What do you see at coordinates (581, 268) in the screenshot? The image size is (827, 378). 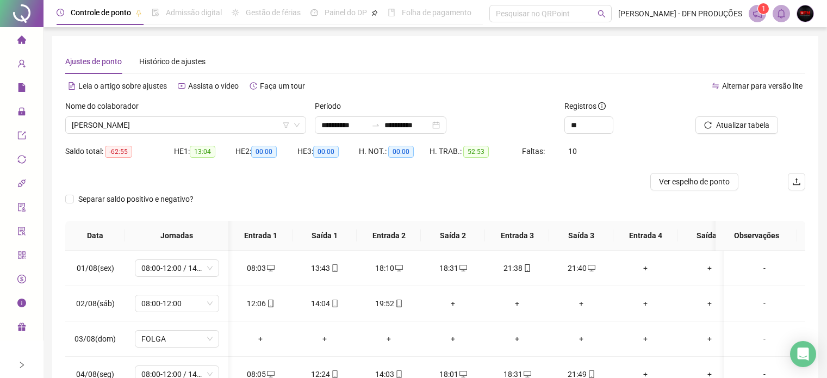 I see `div: 21:40` at bounding box center [581, 268].